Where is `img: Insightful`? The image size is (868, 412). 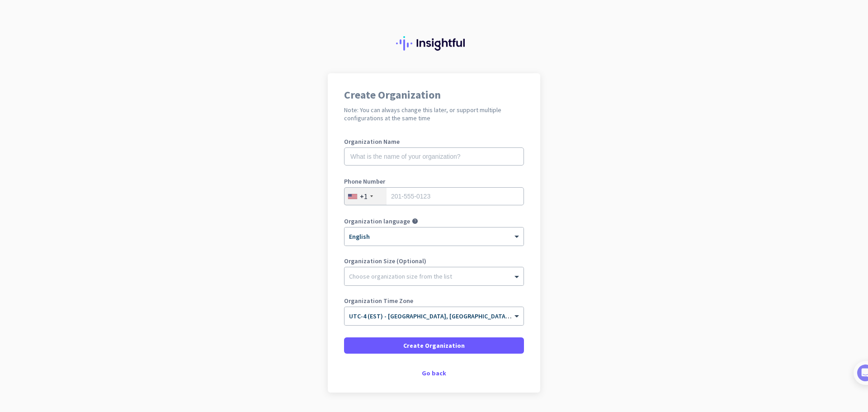 img: Insightful is located at coordinates (434, 43).